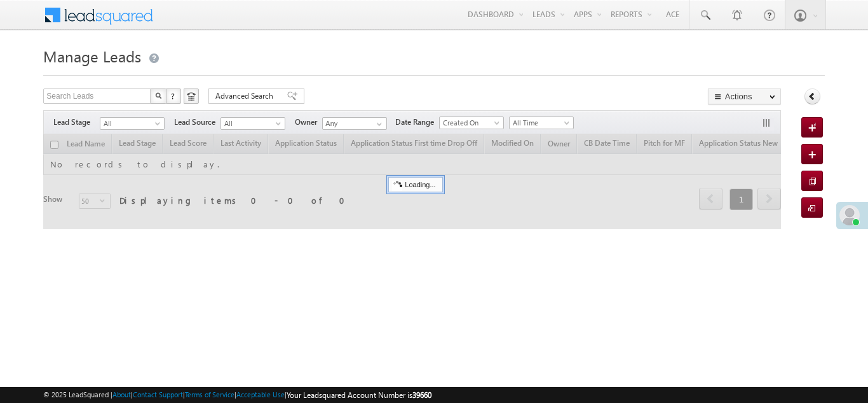 The height and width of the screenshot is (403, 868). I want to click on span: Date Range, so click(416, 122).